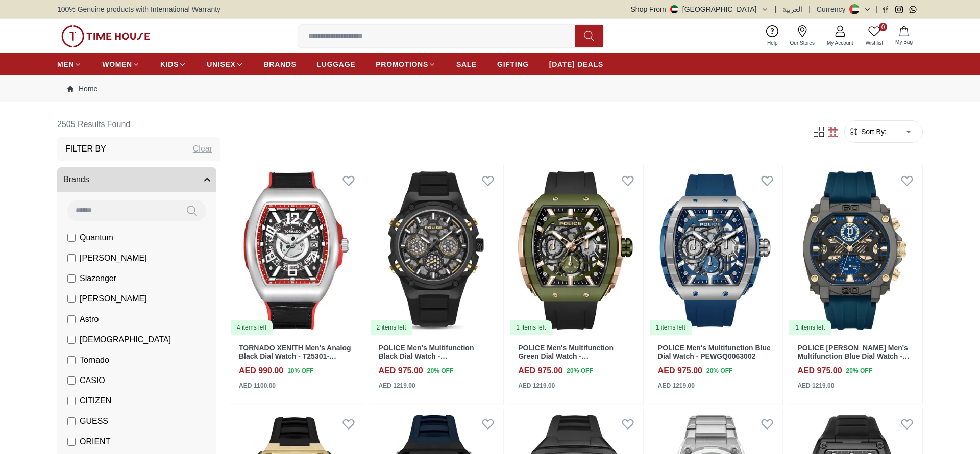 The height and width of the screenshot is (454, 980). I want to click on button: My Bag, so click(904, 36).